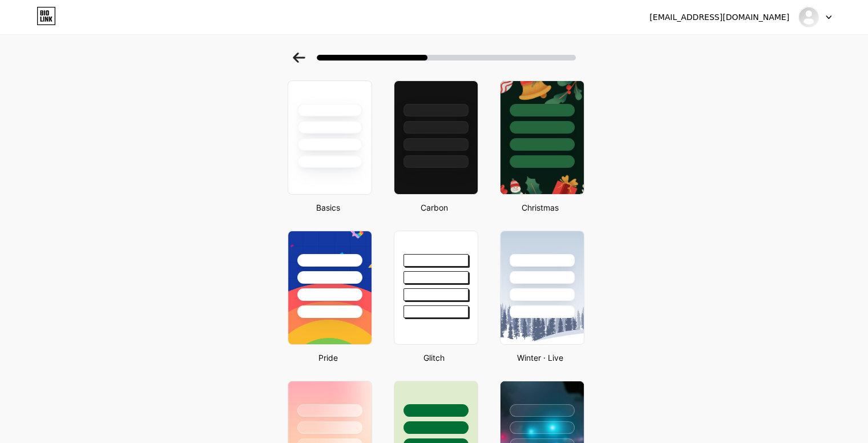 The image size is (868, 443). I want to click on div: Christmas, so click(540, 207).